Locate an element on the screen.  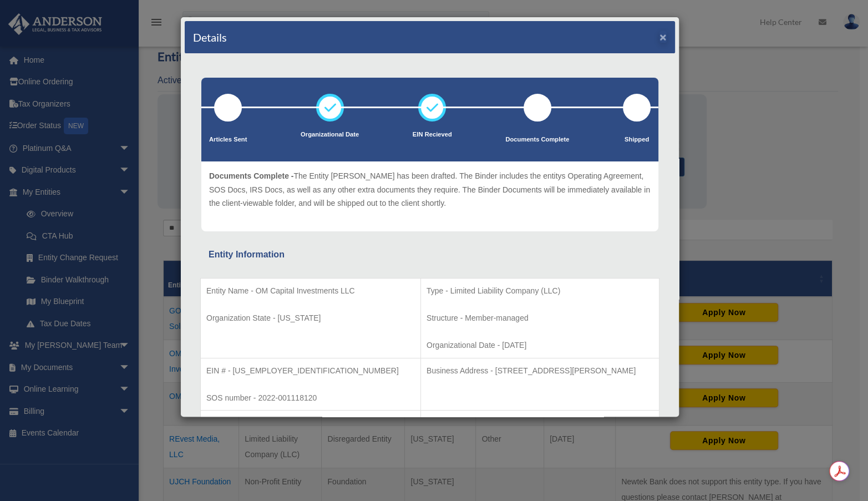
p: Shipped is located at coordinates (637, 140).